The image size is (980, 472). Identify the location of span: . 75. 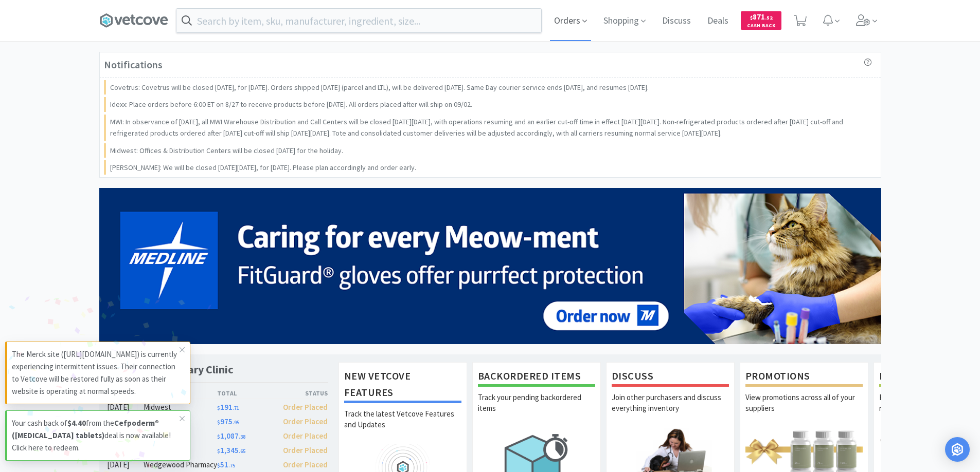
(232, 466).